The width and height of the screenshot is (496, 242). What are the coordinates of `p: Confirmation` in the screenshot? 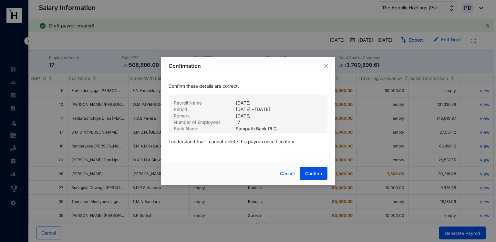 It's located at (248, 66).